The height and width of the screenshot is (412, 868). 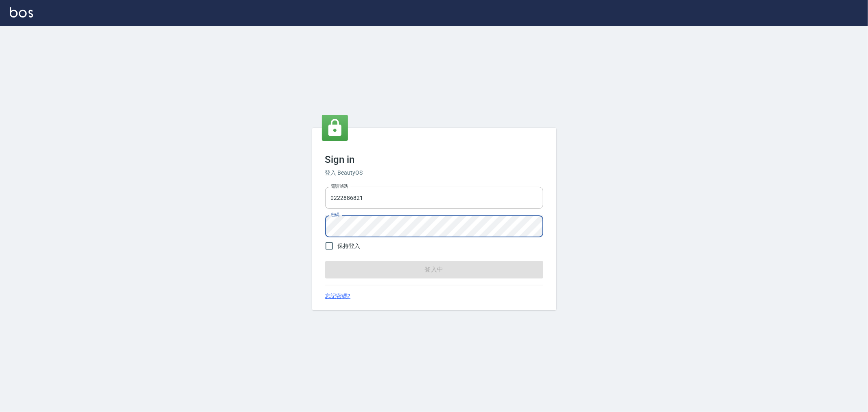 I want to click on h6: 登入 BeautyOS, so click(x=434, y=172).